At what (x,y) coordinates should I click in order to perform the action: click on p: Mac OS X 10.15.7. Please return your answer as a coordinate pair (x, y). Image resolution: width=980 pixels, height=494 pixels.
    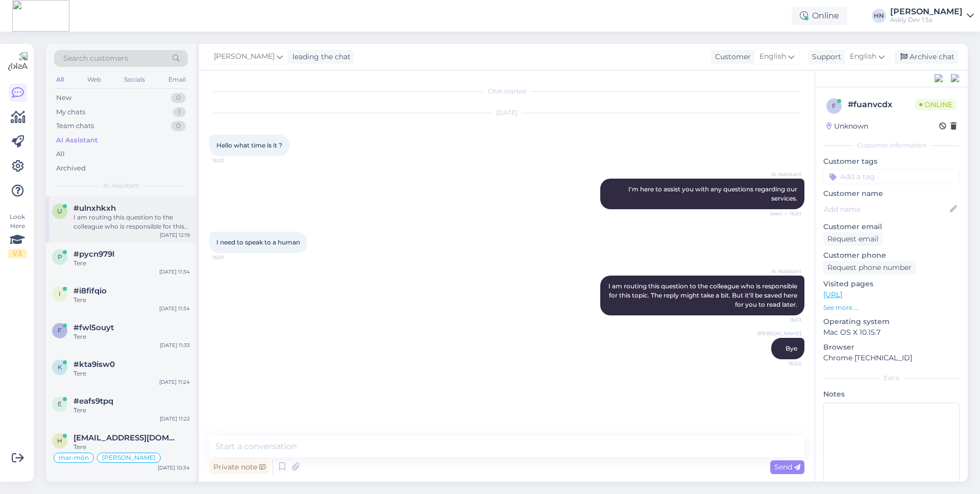
    Looking at the image, I should click on (891, 333).